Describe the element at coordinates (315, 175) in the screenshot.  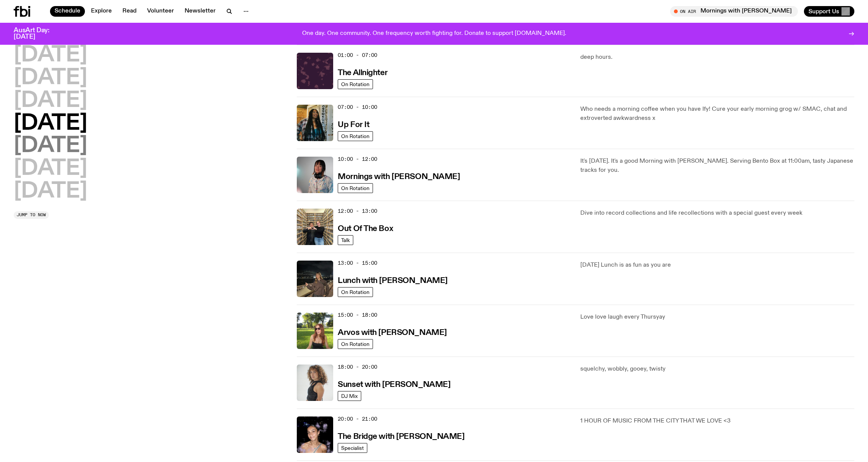
I see `a: Kana Frazer is smiling at the camera with her head tilted slightly to her left. She wears big bla...` at that location.